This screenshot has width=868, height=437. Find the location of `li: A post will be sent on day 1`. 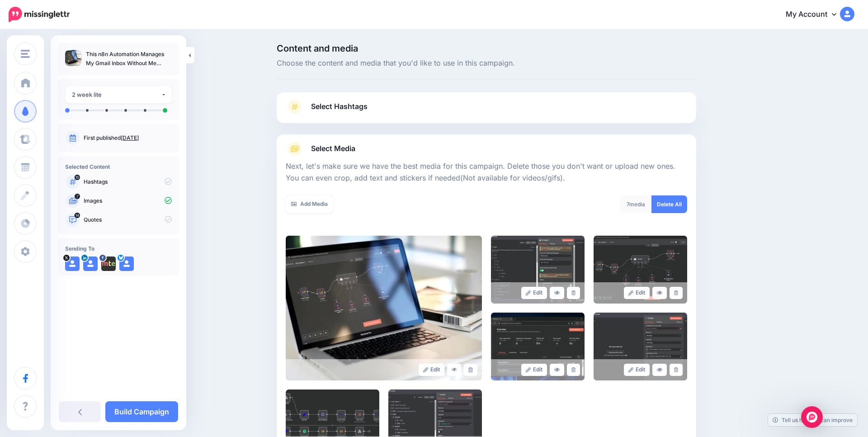

li: A post will be sent on day 1 is located at coordinates (87, 110).